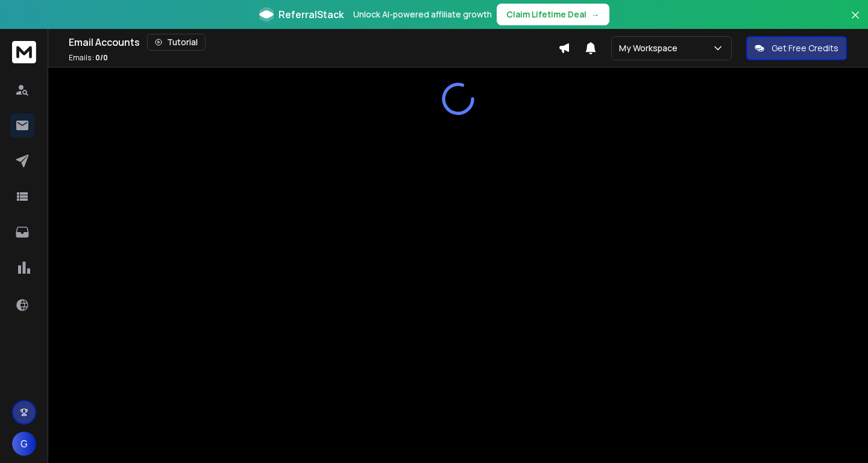 The image size is (868, 463). Describe the element at coordinates (650, 48) in the screenshot. I see `p: My Workspace` at that location.